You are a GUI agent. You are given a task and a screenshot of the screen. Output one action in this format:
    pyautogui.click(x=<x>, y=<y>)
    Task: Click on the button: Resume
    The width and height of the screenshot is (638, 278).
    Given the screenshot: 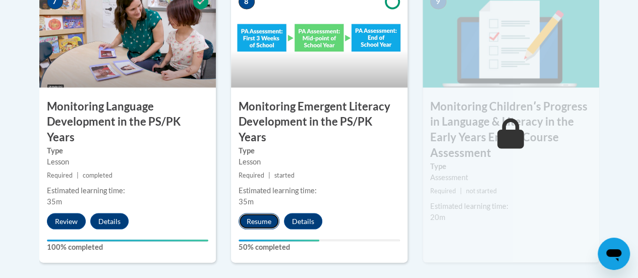 What is the action you would take?
    pyautogui.click(x=259, y=221)
    